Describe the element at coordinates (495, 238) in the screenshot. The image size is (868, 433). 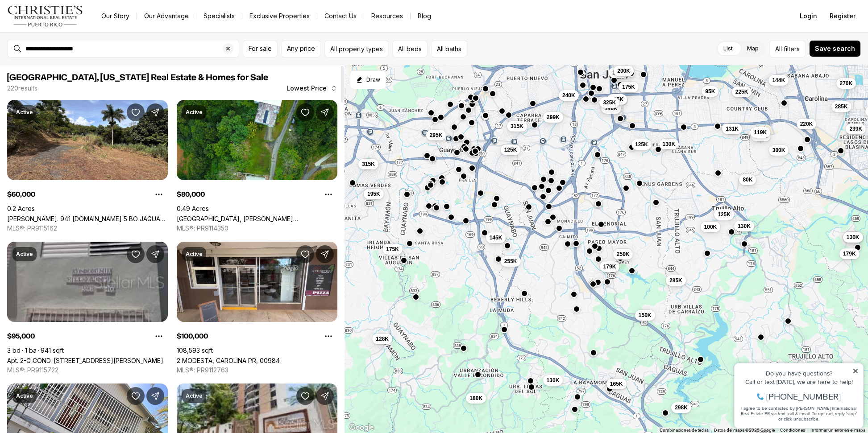
I see `span: 145K` at that location.